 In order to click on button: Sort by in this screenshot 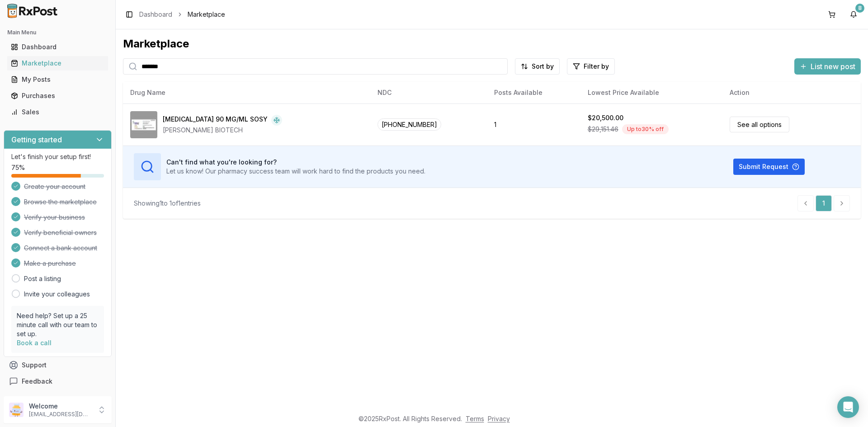, I will do `click(537, 66)`.